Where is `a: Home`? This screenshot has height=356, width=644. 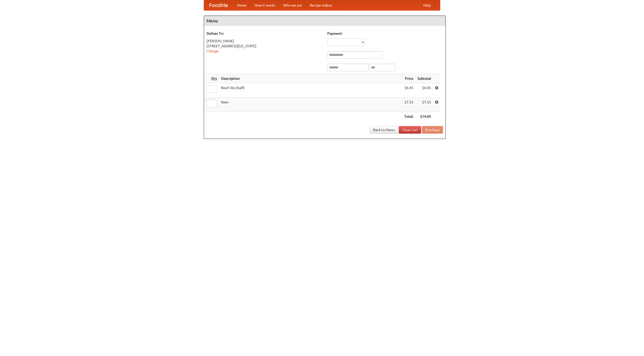
a: Home is located at coordinates (242, 5).